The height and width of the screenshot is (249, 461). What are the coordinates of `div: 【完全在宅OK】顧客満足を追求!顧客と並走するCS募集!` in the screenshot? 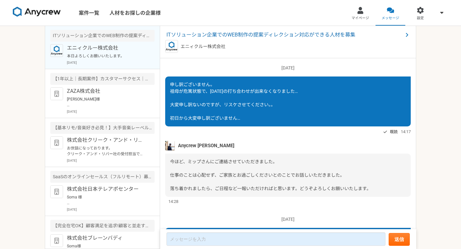 It's located at (103, 226).